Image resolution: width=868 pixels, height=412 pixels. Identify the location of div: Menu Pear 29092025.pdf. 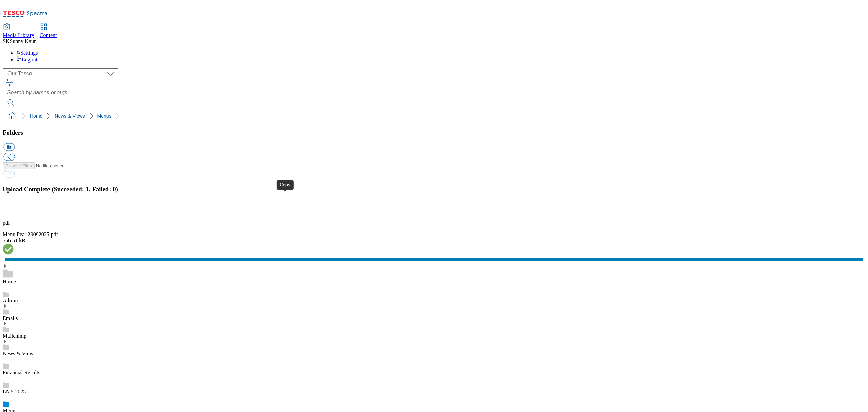
(434, 235).